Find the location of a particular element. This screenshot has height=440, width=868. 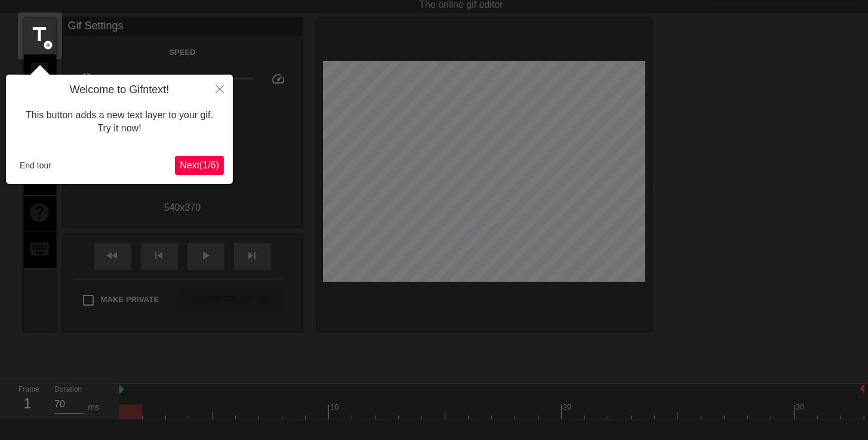

span: Next ( 1 / 6 ) is located at coordinates (200, 165).